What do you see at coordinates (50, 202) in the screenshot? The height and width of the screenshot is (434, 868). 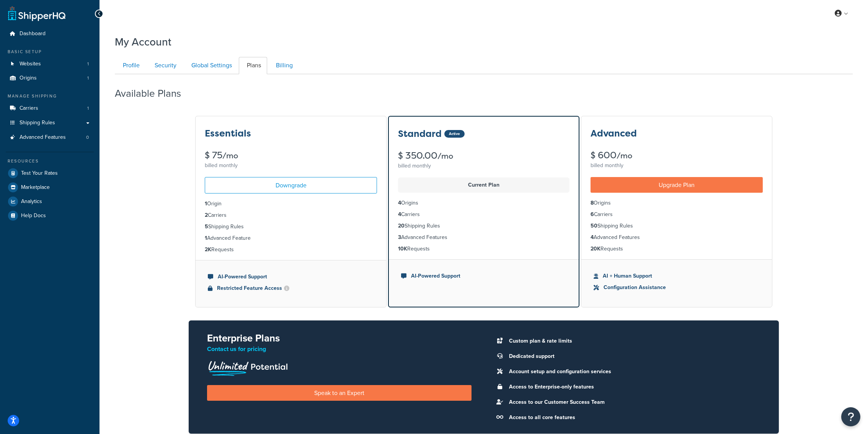 I see `li: Analytics` at bounding box center [50, 202].